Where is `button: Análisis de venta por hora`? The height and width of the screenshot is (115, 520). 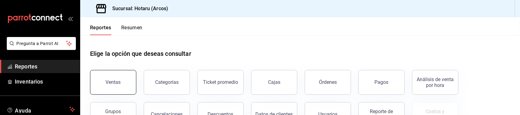 button: Análisis de venta por hora is located at coordinates (435, 82).